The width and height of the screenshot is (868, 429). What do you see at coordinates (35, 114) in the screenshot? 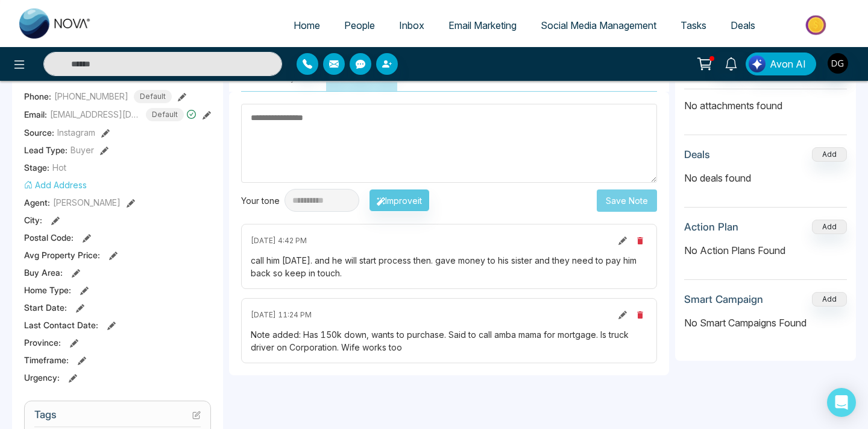
I see `span: Email:` at bounding box center [35, 114].